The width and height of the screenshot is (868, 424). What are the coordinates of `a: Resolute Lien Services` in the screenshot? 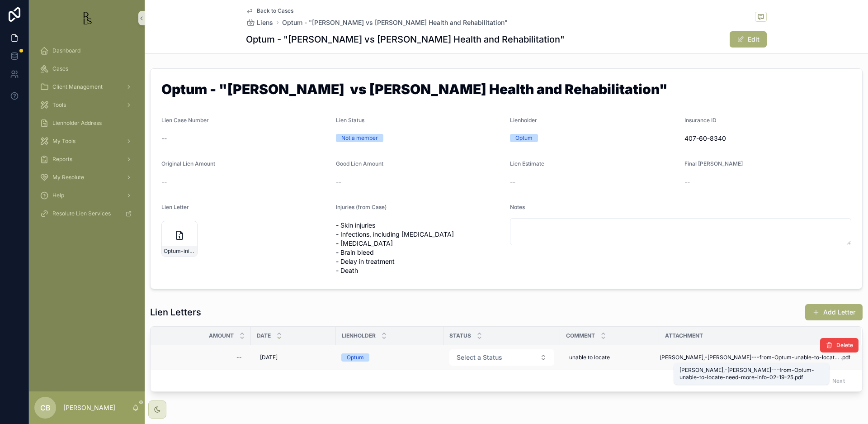 It's located at (87, 214).